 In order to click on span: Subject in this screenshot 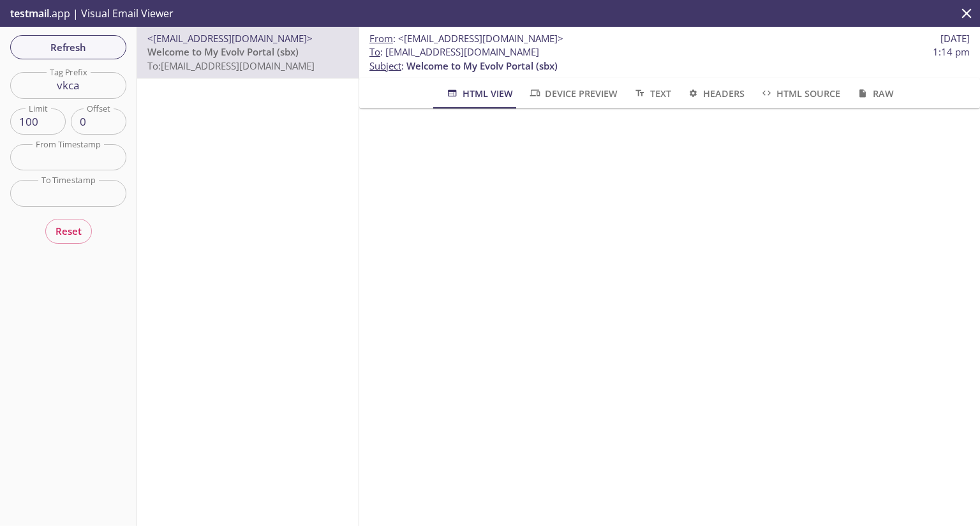, I will do `click(385, 66)`.